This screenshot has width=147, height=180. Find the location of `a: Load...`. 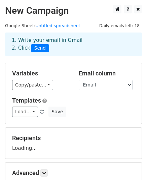

a: Load... is located at coordinates (25, 112).